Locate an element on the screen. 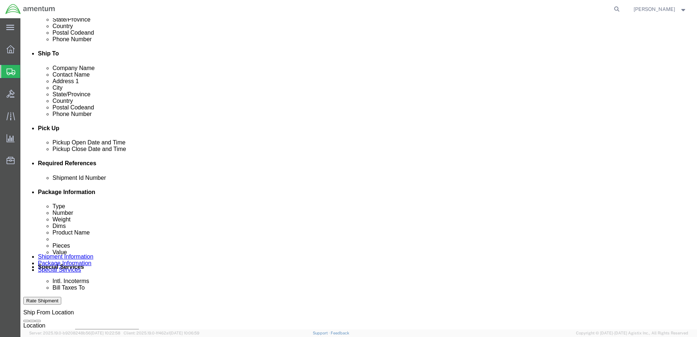 The width and height of the screenshot is (697, 337). img: logo is located at coordinates (30, 9).